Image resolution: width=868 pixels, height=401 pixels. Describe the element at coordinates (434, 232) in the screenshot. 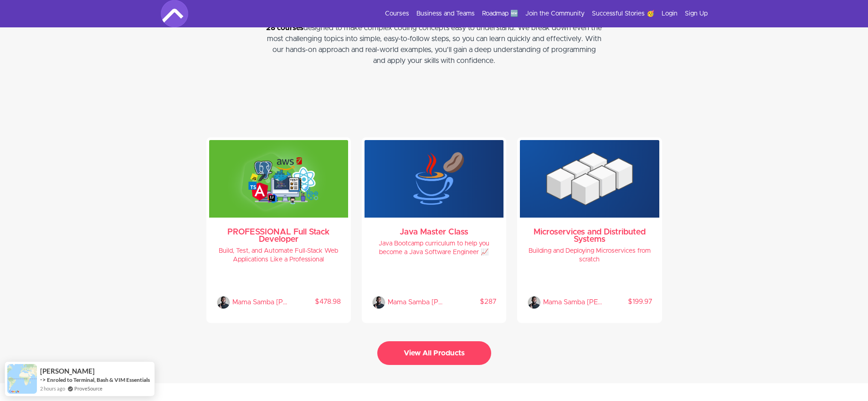

I see `h3: Java Master Class` at that location.